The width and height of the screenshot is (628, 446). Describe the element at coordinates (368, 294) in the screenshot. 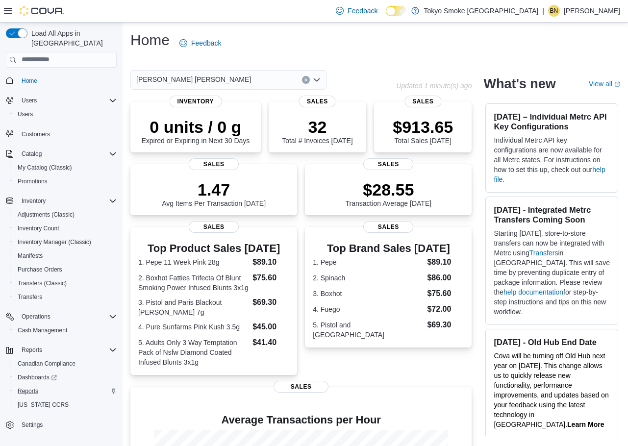

I see `dt: 3. Boxhot` at that location.